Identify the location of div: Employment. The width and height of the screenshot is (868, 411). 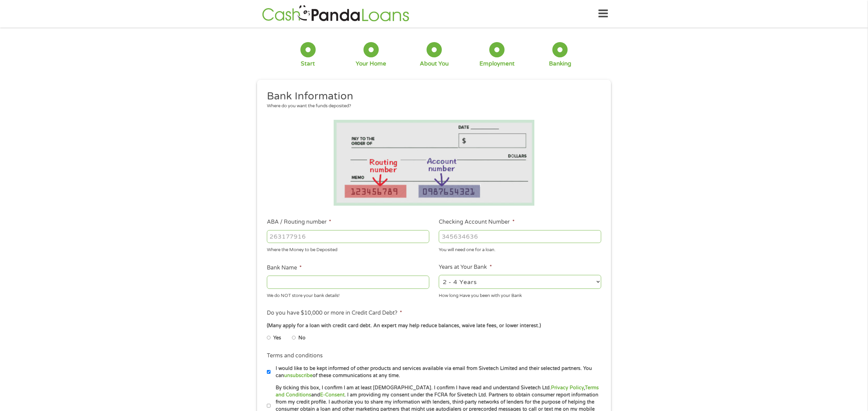
(497, 63).